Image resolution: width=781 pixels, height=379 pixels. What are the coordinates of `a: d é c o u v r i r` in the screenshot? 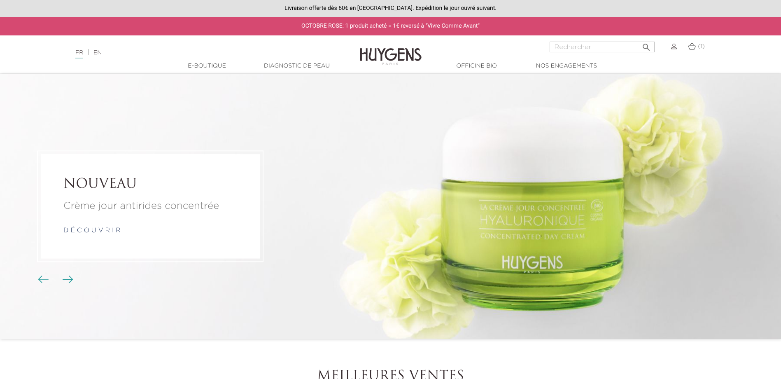 It's located at (92, 231).